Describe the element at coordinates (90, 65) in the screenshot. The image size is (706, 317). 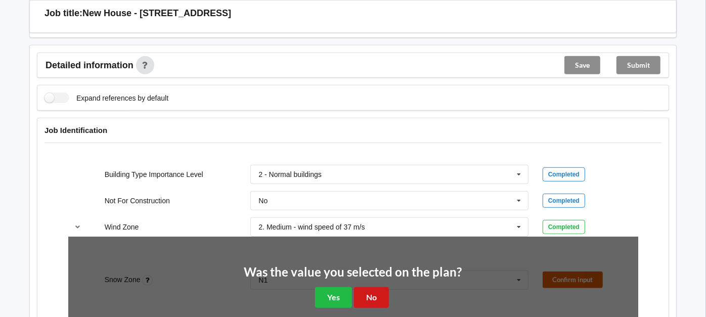
I see `span: Detailed information` at that location.